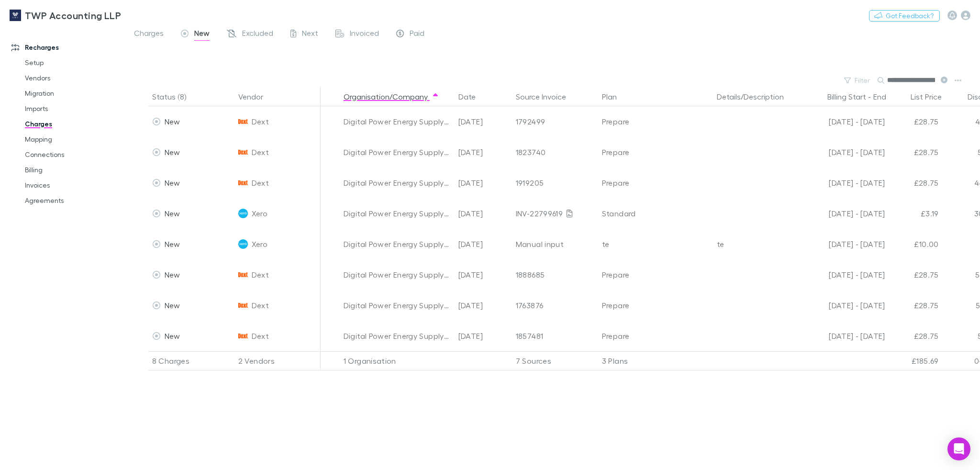  What do you see at coordinates (364, 34) in the screenshot?
I see `span: Invoiced` at bounding box center [364, 34].